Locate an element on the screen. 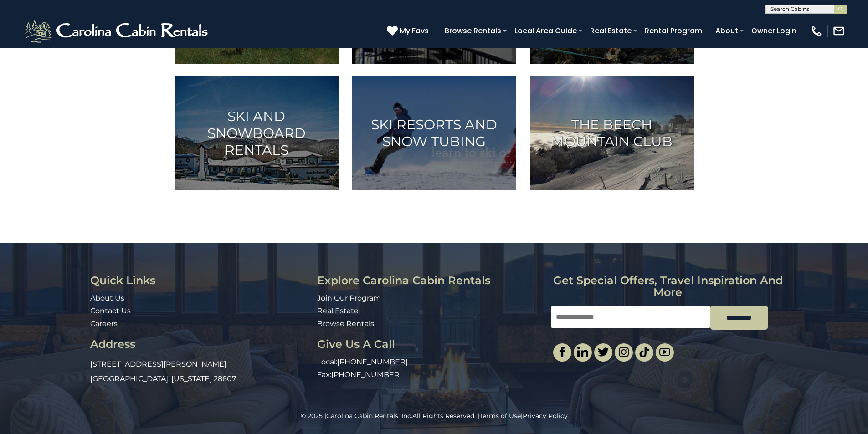 Image resolution: width=868 pixels, height=434 pixels. p: Local: is located at coordinates (431, 362).